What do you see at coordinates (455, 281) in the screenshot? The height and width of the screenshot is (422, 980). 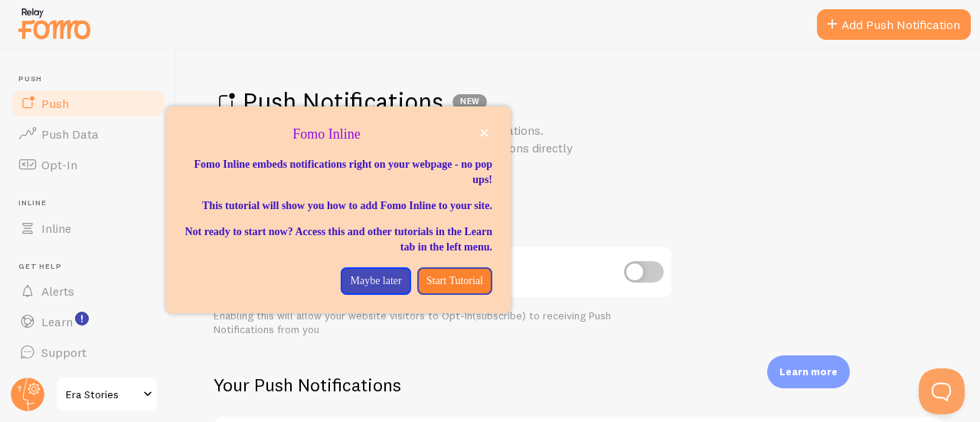 I see `p: Start Tutorial` at bounding box center [455, 281].